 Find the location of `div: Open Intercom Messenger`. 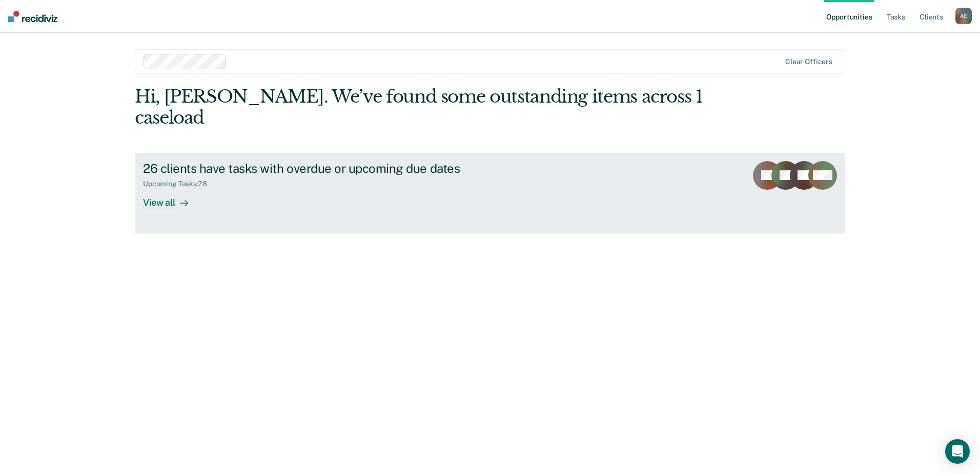

div: Open Intercom Messenger is located at coordinates (958, 451).